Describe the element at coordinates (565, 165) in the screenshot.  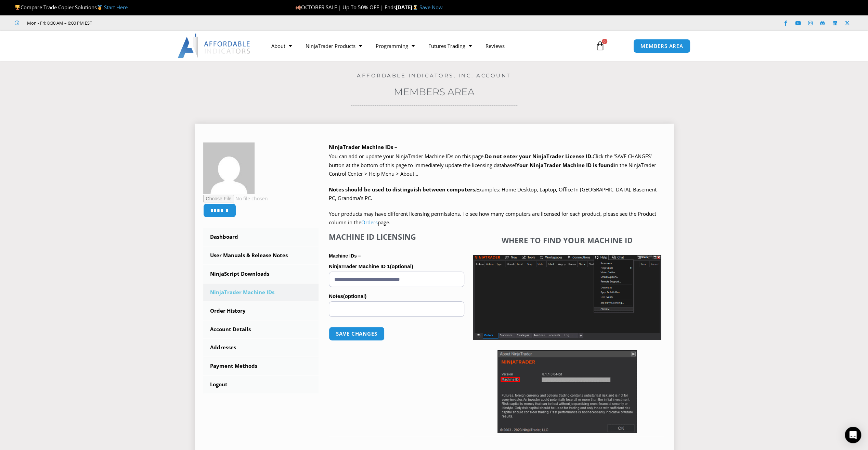
I see `strong: Your NinjaTrader Machine ID is found` at that location.